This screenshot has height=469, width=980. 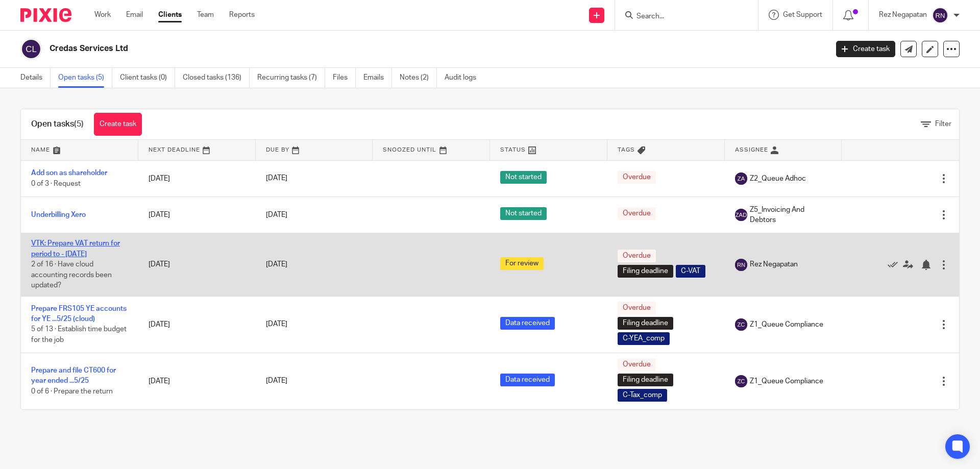 I want to click on a: Add son as shareholder, so click(x=69, y=173).